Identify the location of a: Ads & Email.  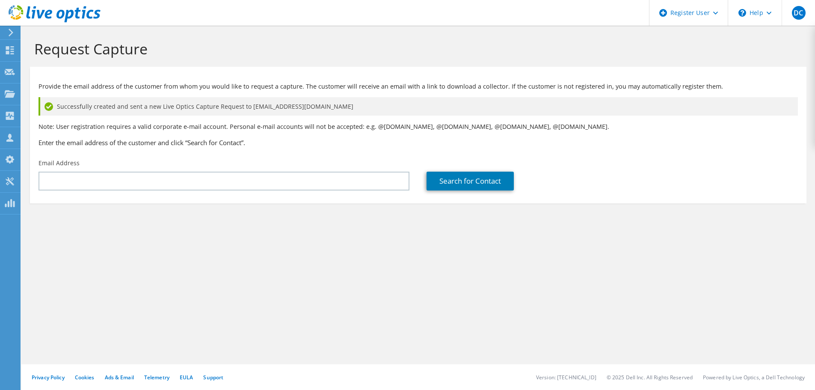
(119, 377).